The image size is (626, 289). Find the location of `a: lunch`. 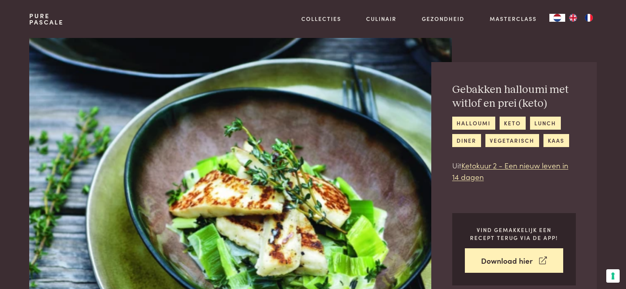

a: lunch is located at coordinates (545, 123).